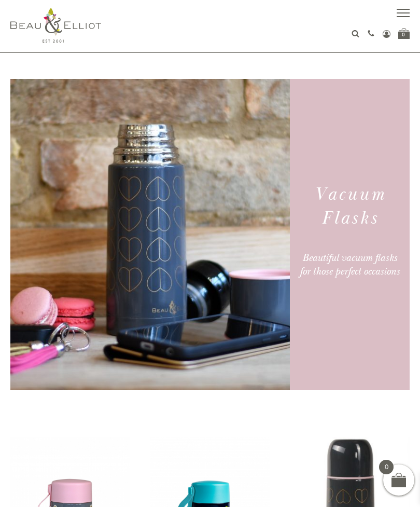  What do you see at coordinates (350, 206) in the screenshot?
I see `h1: Vacuum Flasks` at bounding box center [350, 206].